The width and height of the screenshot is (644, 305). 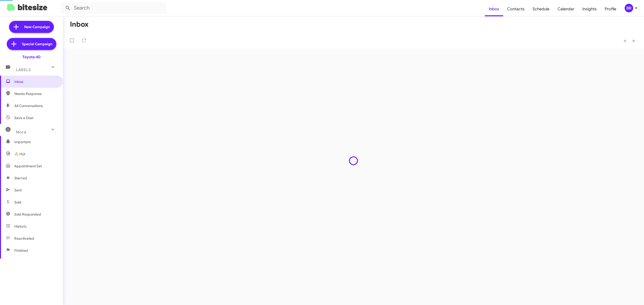 I want to click on span: Finished, so click(x=21, y=251).